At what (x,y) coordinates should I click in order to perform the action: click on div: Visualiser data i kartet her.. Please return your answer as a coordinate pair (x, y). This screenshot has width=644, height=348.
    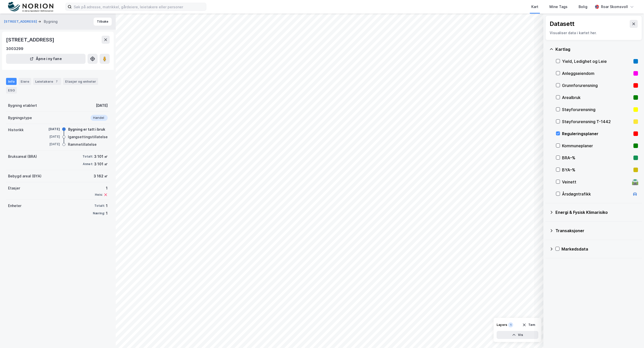
    Looking at the image, I should click on (594, 33).